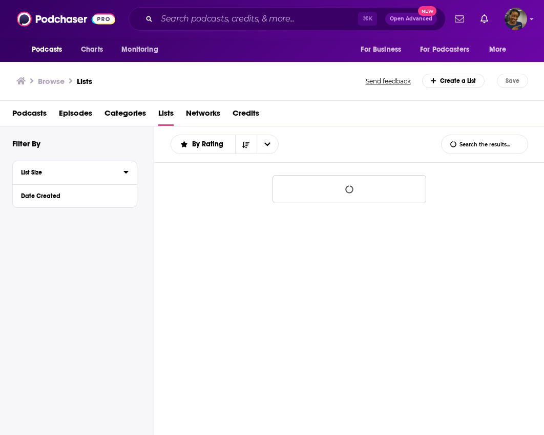  Describe the element at coordinates (427, 11) in the screenshot. I see `span: New` at that location.